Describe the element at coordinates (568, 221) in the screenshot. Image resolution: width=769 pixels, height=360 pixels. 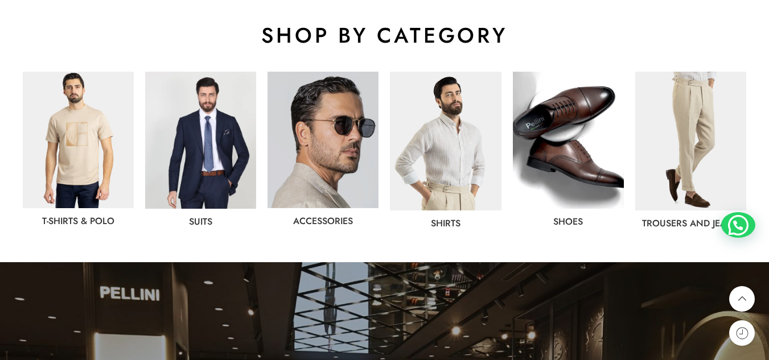
I see `a: shoes` at that location.